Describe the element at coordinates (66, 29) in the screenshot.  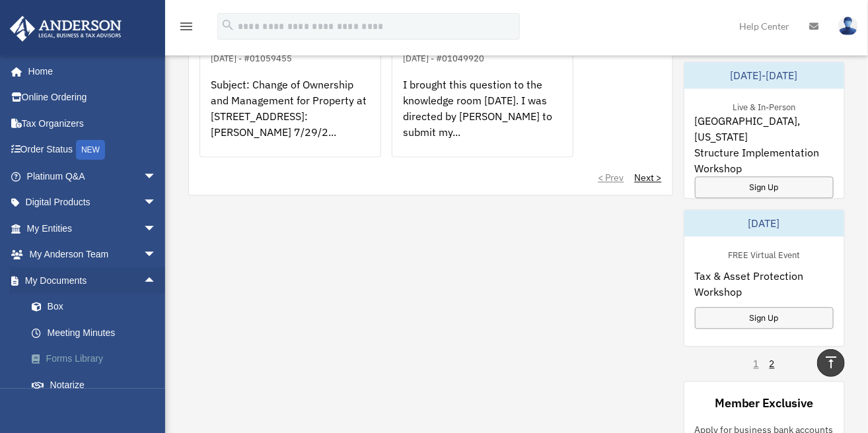
I see `img: Anderson Advisors Platinum Portal` at that location.